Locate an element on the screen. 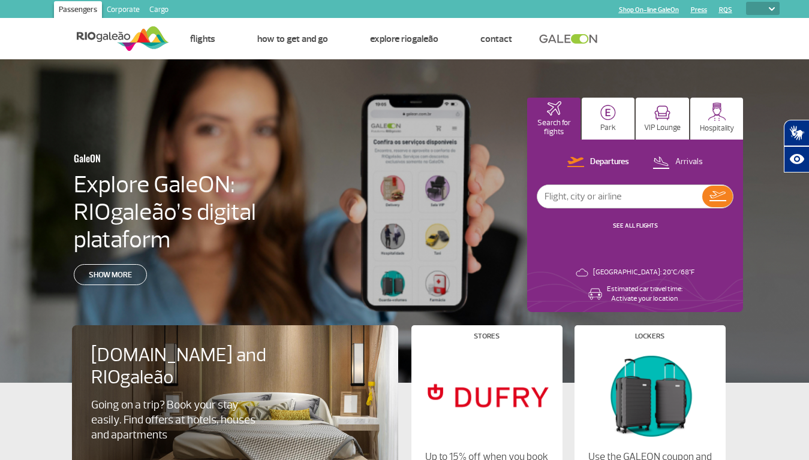 This screenshot has height=460, width=809. a: Cargo is located at coordinates (159, 11).